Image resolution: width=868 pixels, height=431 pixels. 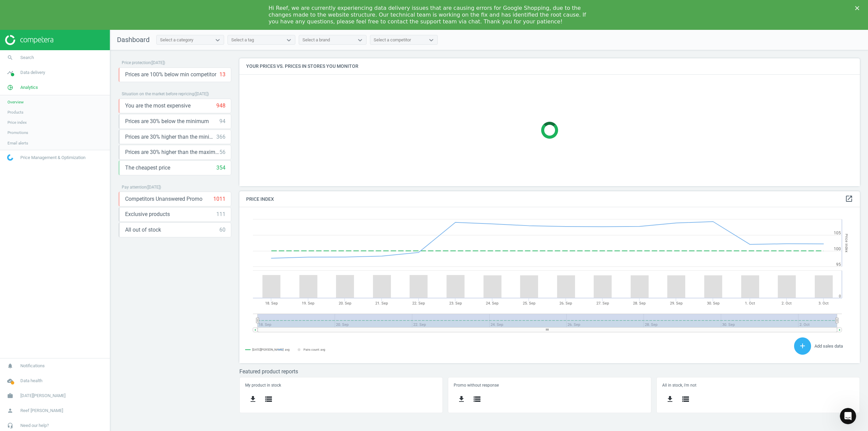 I want to click on i: person, so click(x=10, y=411).